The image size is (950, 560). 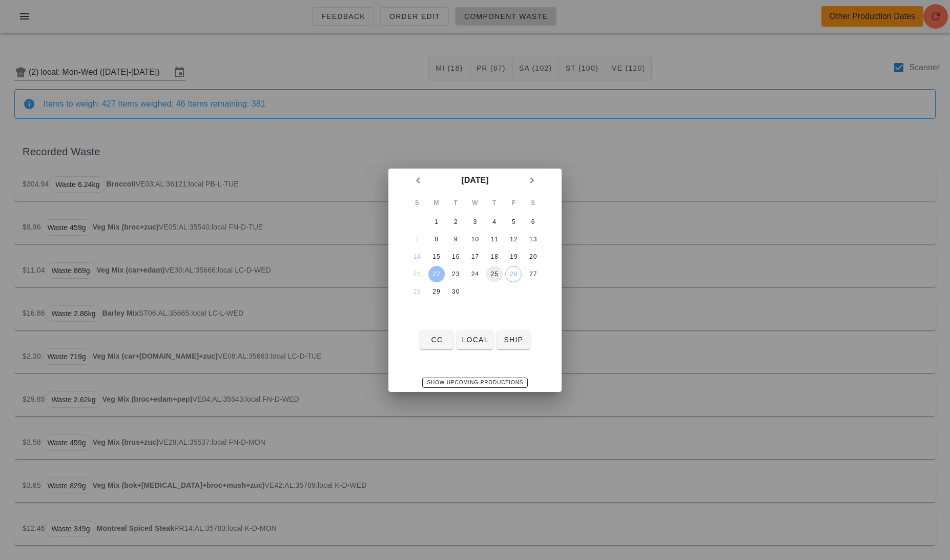 I want to click on div: 23, so click(x=455, y=274).